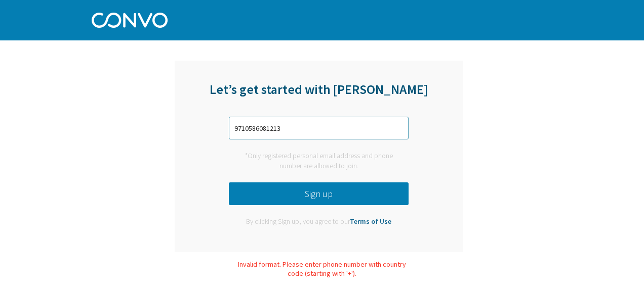 This screenshot has height=294, width=644. Describe the element at coordinates (318, 222) in the screenshot. I see `div: By clicking Sign up, you agree to our` at that location.